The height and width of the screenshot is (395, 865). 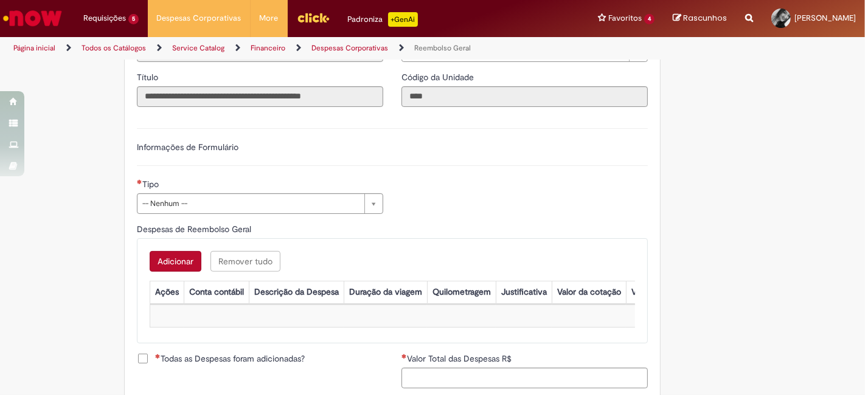 What do you see at coordinates (198, 48) in the screenshot?
I see `a: Service Catalog` at bounding box center [198, 48].